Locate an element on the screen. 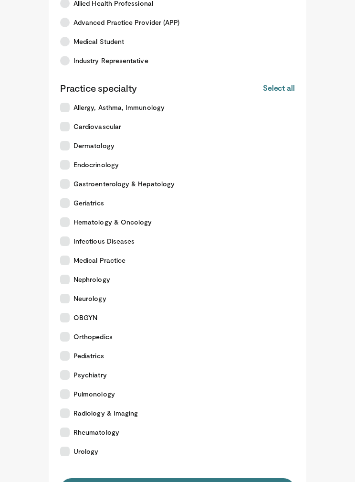 This screenshot has width=355, height=482. span: Medical Student is located at coordinates (99, 42).